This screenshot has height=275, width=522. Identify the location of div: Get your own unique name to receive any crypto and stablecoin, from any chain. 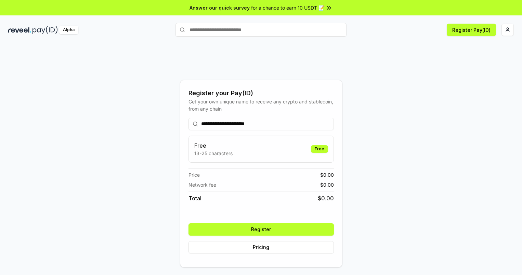
(261, 105).